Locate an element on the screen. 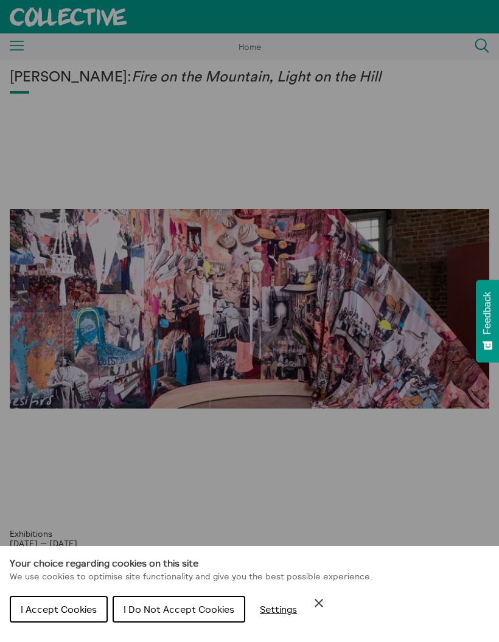 The image size is (499, 642). button: I Do Not Accept Cookies is located at coordinates (179, 610).